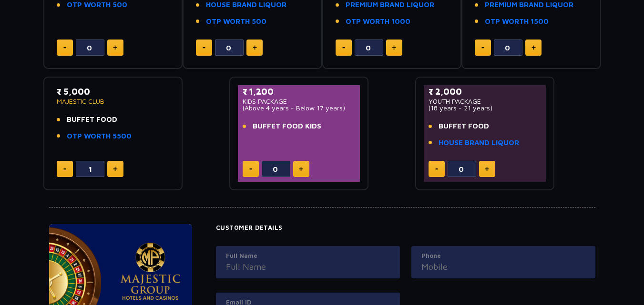 This screenshot has width=644, height=305. Describe the element at coordinates (308, 256) in the screenshot. I see `label: Full Name` at that location.